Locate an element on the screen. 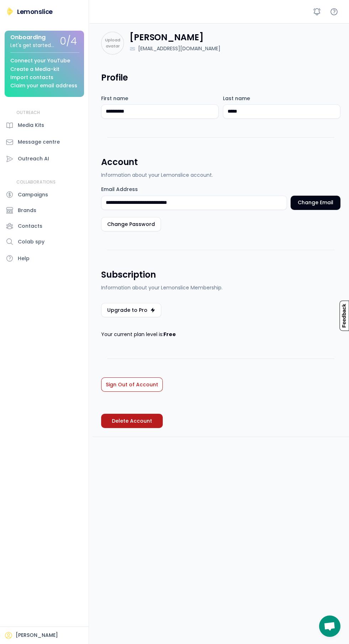 The image size is (349, 644). div: Email Address is located at coordinates (119, 189).